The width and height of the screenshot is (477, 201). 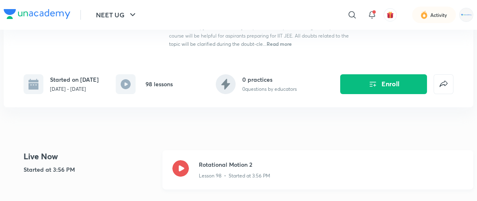 What do you see at coordinates (37, 15) in the screenshot?
I see `a: Company Logo` at bounding box center [37, 15].